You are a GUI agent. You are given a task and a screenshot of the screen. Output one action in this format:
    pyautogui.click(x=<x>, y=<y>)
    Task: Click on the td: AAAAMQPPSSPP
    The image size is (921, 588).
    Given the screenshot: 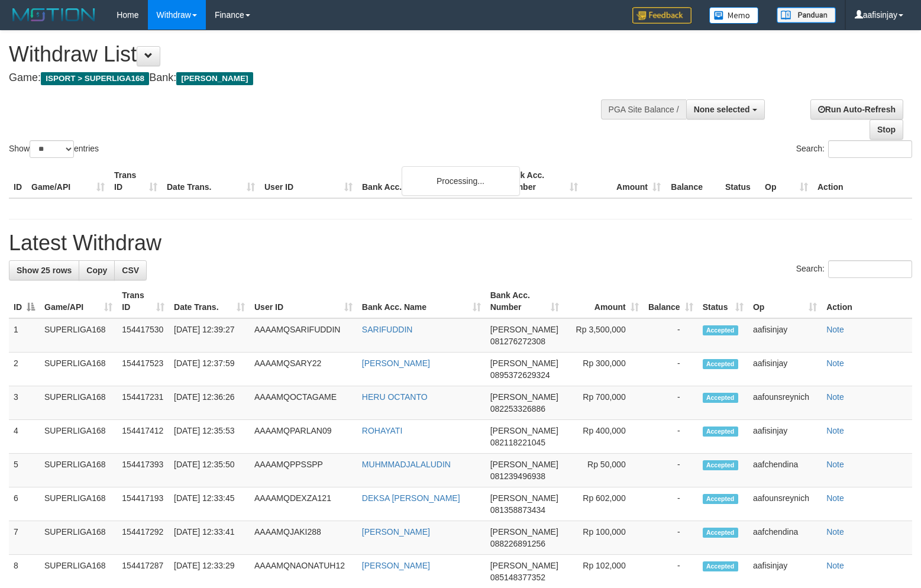 What is the action you would take?
    pyautogui.click(x=304, y=470)
    